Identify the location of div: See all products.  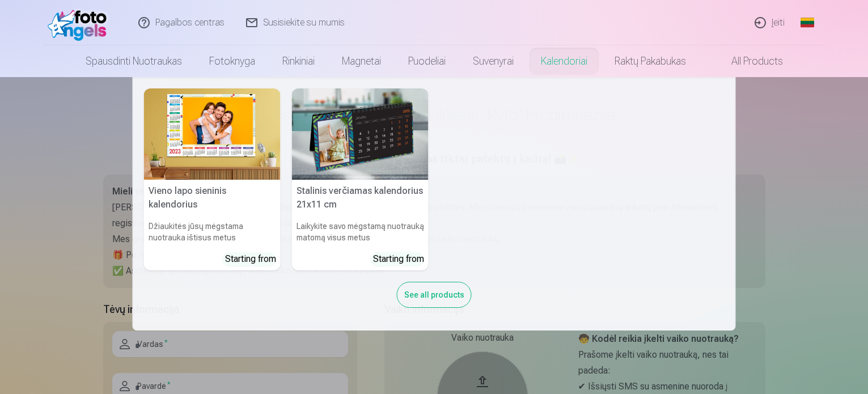
(435, 295).